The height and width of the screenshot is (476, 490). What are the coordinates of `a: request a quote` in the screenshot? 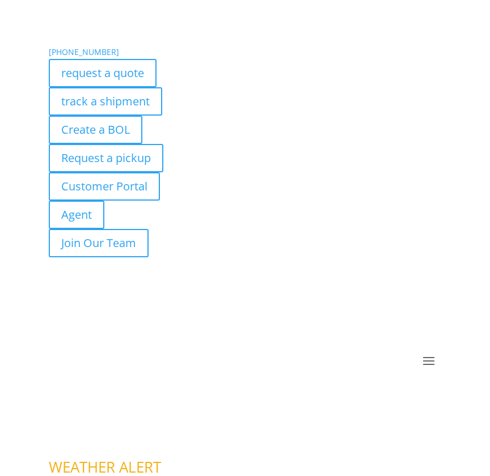 It's located at (103, 73).